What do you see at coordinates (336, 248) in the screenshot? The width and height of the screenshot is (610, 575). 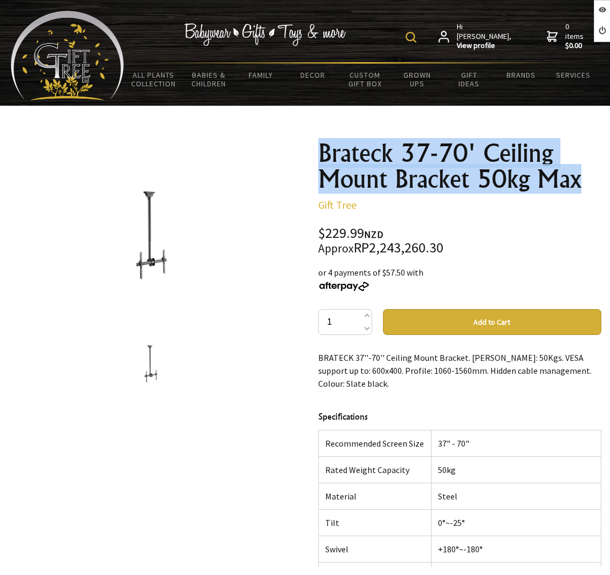 I see `small: Approx` at bounding box center [336, 248].